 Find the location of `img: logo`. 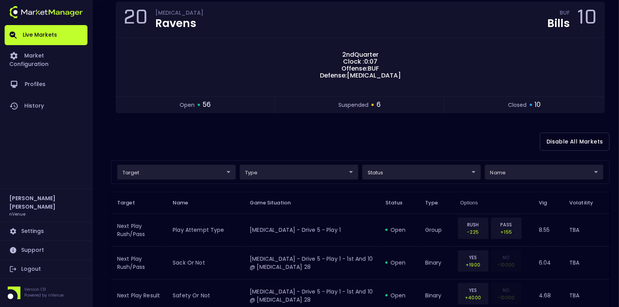

img: logo is located at coordinates (46, 12).